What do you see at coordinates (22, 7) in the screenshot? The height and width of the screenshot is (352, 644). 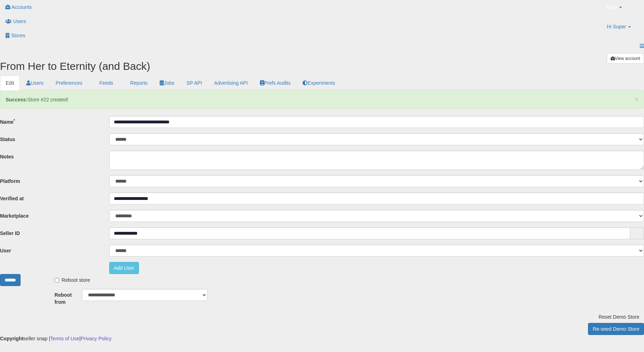 I see `span: Accounts` at bounding box center [22, 7].